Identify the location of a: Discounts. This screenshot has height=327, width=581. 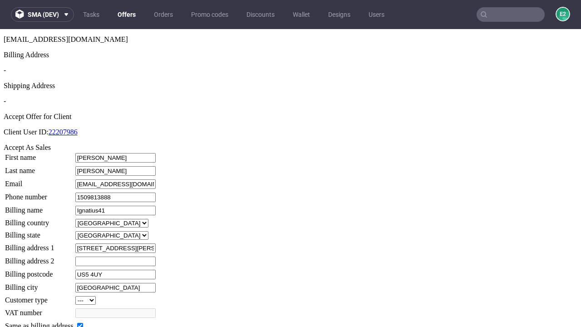
(261, 15).